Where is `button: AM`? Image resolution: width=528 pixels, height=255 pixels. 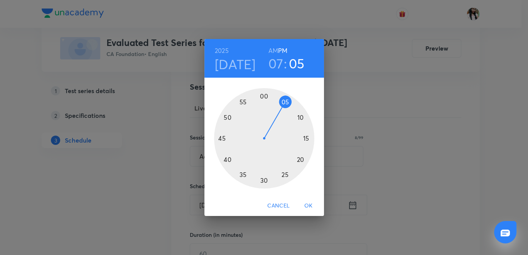 button: AM is located at coordinates (273, 51).